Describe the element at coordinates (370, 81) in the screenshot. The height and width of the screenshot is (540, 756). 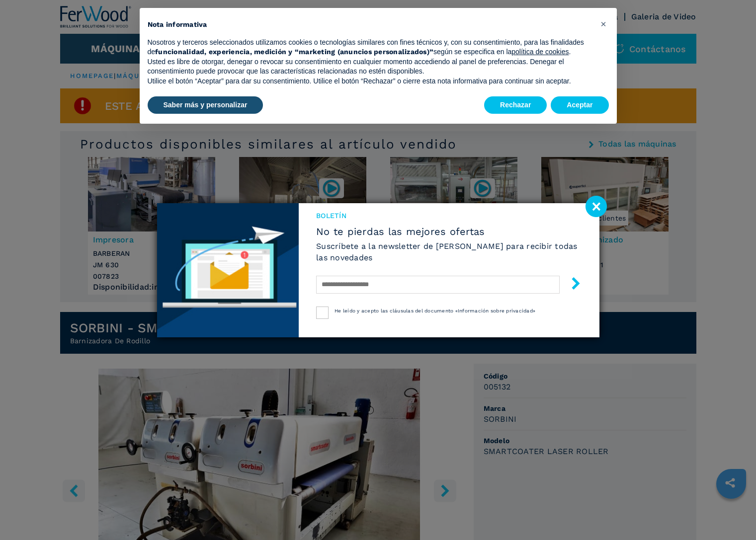
I see `p: Utilice el botón “Aceptar” para dar su consentimiento. Utilice el botón “Rechazar” o cierre esta ...` at that location.